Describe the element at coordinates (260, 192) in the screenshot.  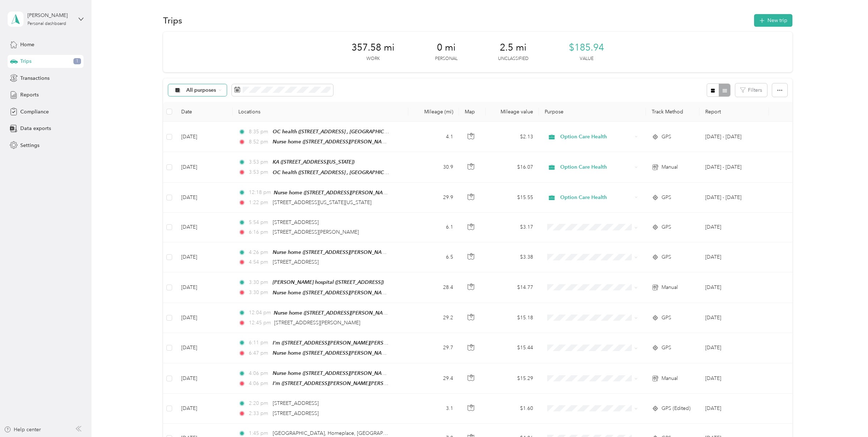
I see `span: 12:18 pm` at that location.